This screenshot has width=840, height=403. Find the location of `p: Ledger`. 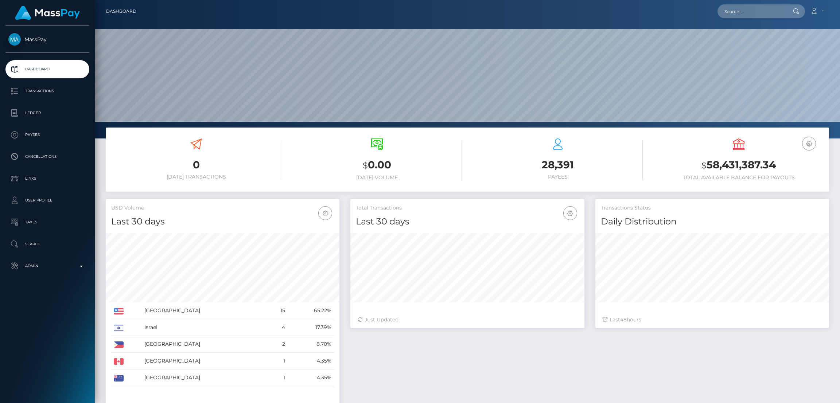

p: Ledger is located at coordinates (47, 113).